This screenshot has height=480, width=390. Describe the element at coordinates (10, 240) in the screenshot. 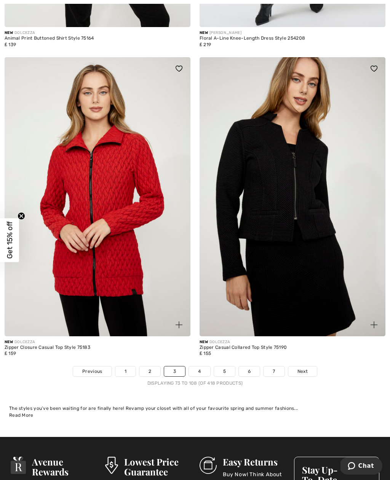

I see `span: Get 15% off` at that location.